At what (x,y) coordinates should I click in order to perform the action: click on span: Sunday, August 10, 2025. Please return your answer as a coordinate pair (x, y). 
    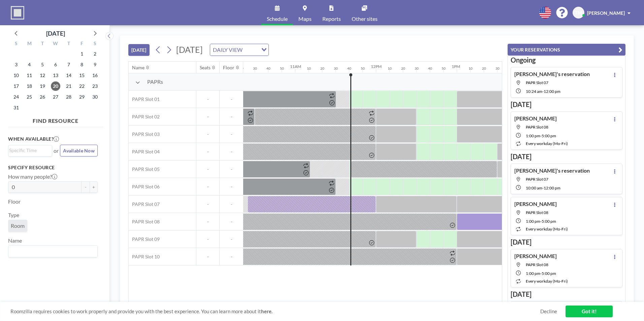
    Looking at the image, I should click on (16, 75).